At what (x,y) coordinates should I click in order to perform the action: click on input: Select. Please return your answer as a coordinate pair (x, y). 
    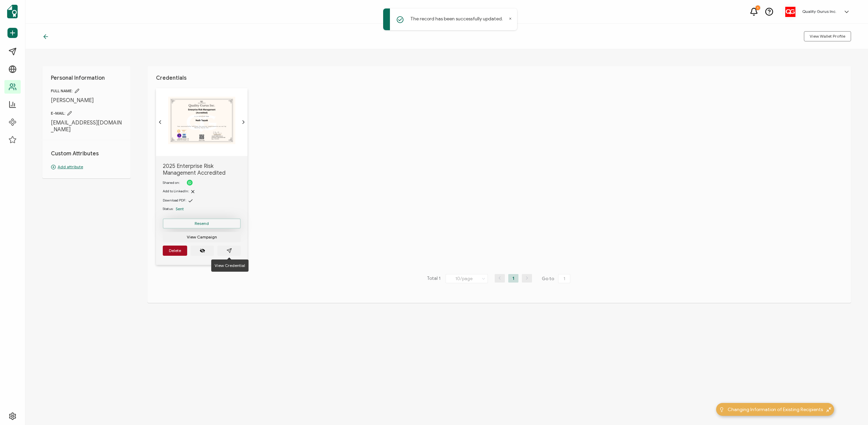
    Looking at the image, I should click on (467, 279).